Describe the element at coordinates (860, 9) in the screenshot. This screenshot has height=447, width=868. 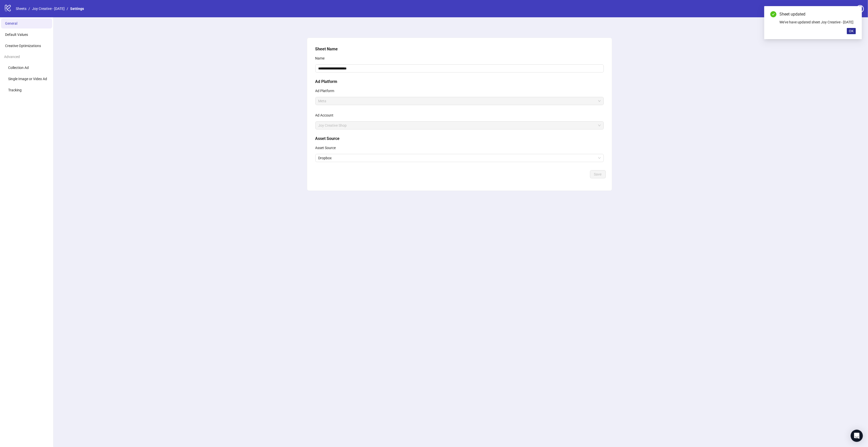
I see `span: question-circle` at that location.